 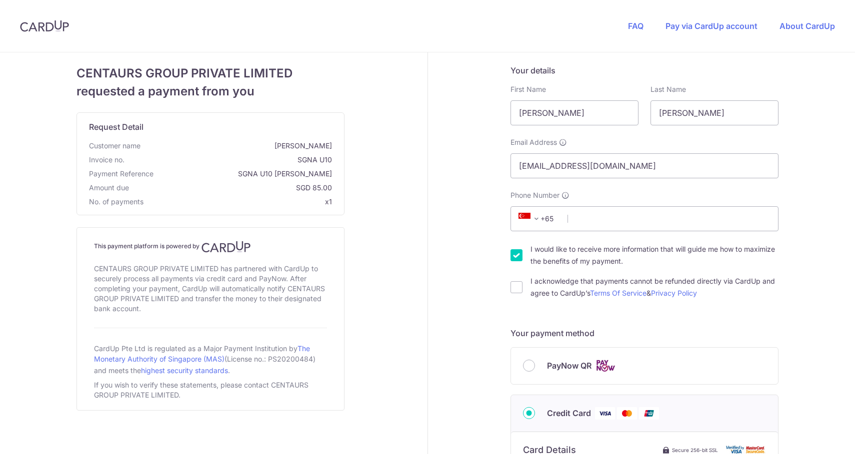 I want to click on span: translation missing: en.payment_reference, so click(x=121, y=173).